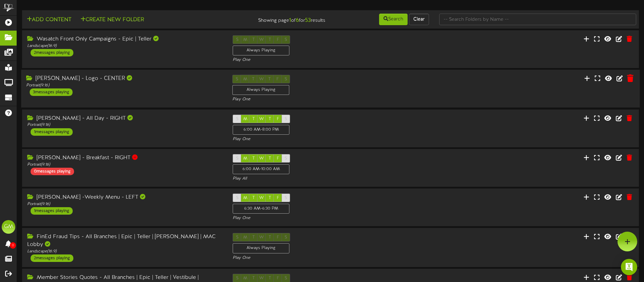 Image resolution: width=644 pixels, height=282 pixels. I want to click on strong: 6, so click(297, 20).